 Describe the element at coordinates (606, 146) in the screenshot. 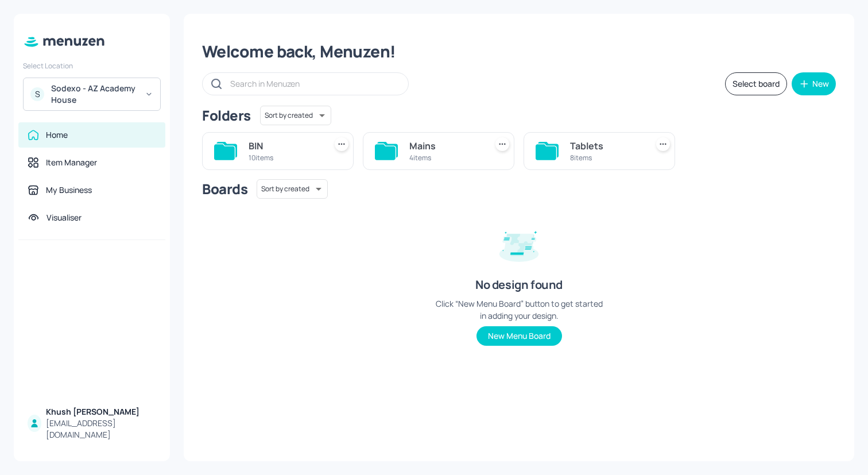

I see `div: Tablets` at that location.